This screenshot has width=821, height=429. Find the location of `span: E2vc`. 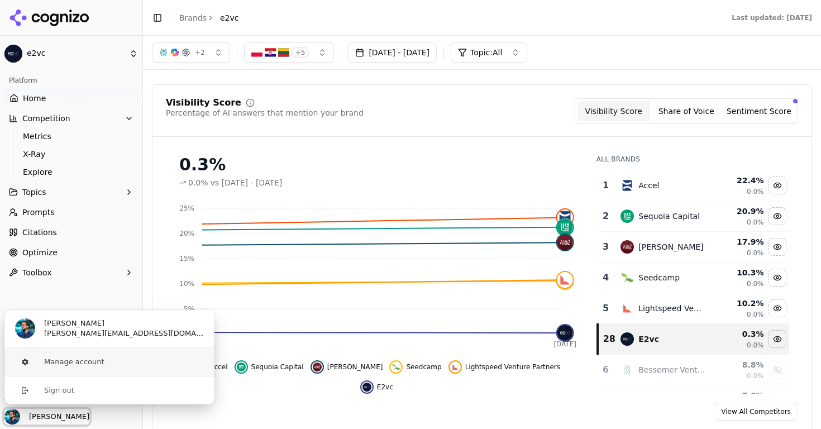

span: E2vc is located at coordinates (385, 387).